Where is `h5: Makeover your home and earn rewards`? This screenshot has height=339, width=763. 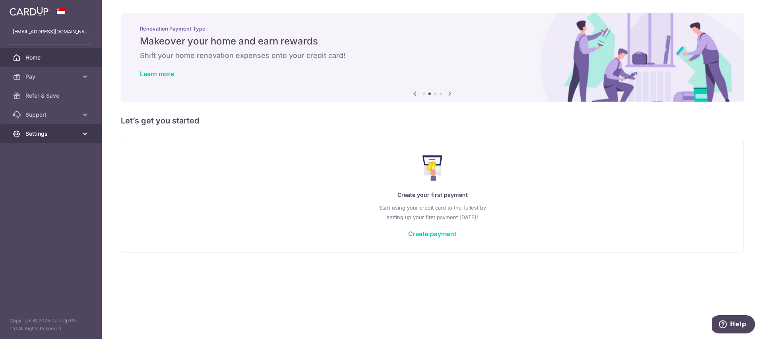
h5: Makeover your home and earn rewards is located at coordinates (432, 41).